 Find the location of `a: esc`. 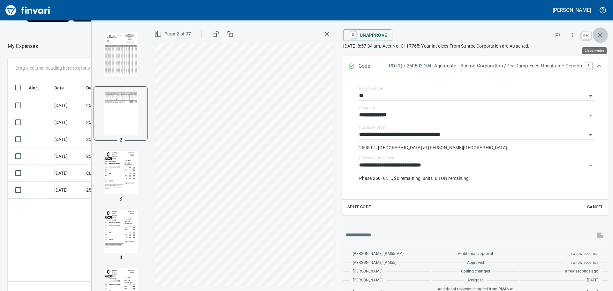

a: esc is located at coordinates (586, 35).